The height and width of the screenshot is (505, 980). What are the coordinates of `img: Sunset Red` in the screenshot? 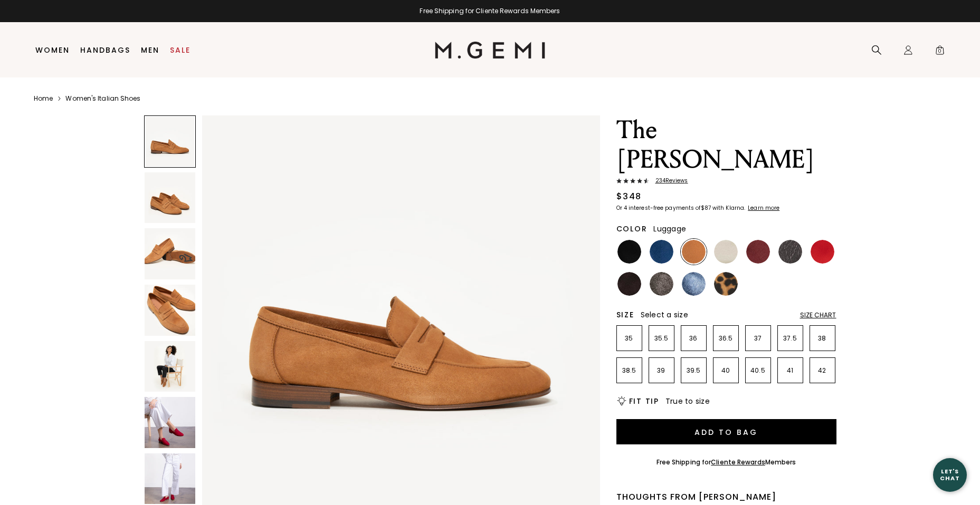 It's located at (822, 251).